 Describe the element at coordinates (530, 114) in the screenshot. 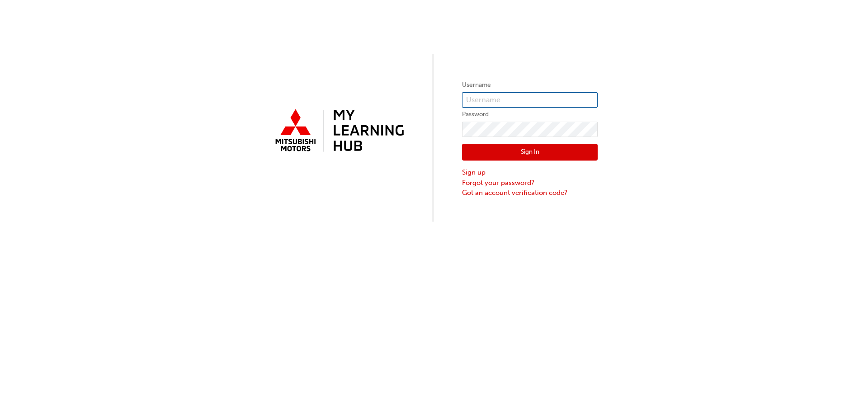

I see `label: Password` at that location.